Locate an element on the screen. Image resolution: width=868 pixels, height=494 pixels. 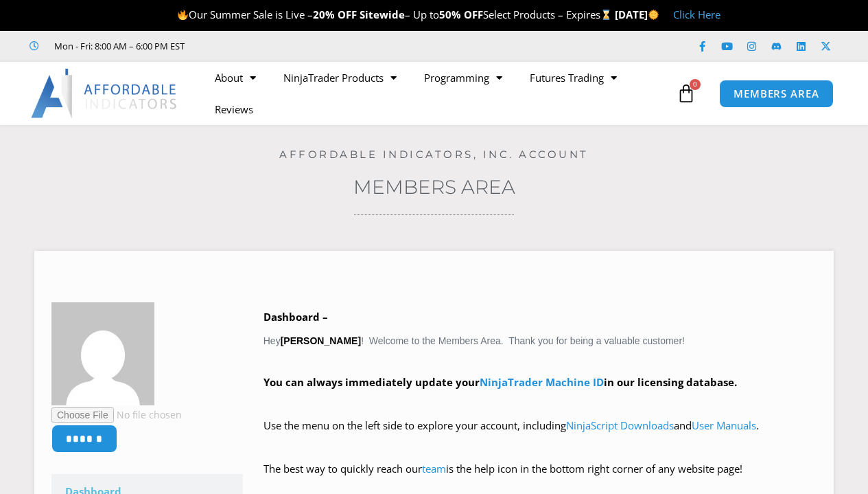
a: Reviews is located at coordinates (234, 110).